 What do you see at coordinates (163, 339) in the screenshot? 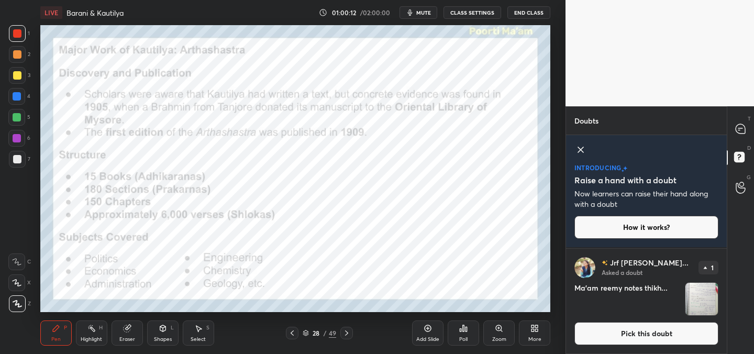
I see `div: Shapes` at bounding box center [163, 339].